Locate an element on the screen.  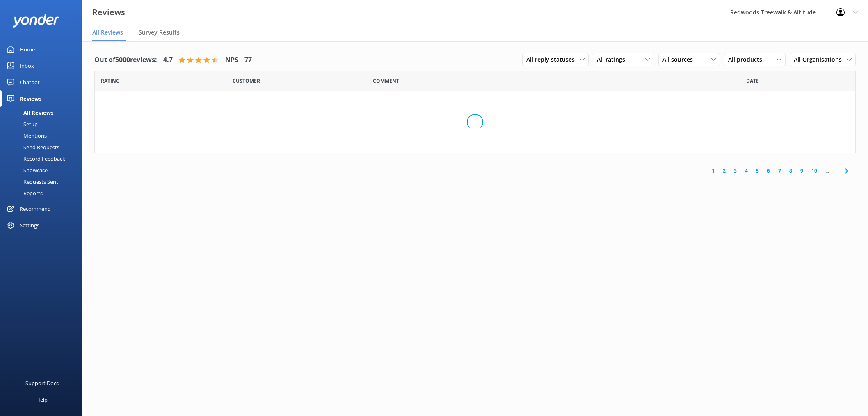
h4: 4.7 is located at coordinates (168, 60).